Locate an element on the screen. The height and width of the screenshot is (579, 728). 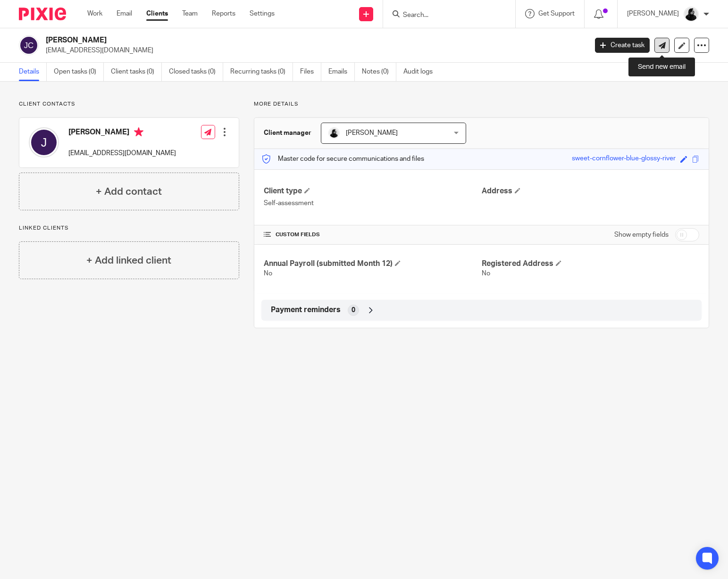
a: Email is located at coordinates (124, 14).